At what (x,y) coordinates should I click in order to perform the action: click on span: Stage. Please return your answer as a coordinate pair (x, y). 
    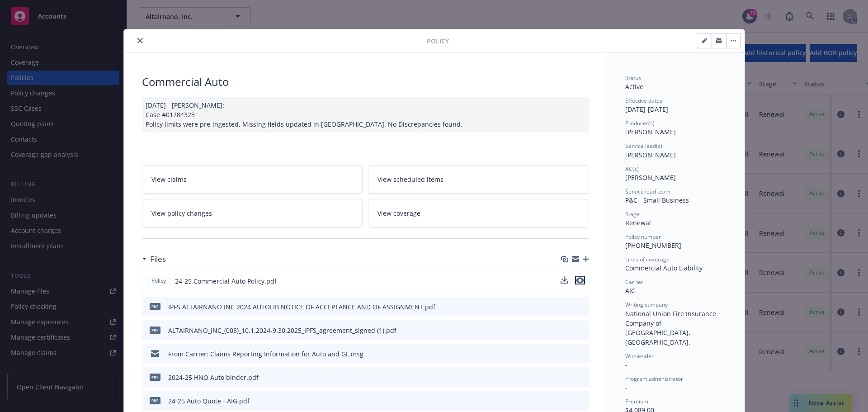
    Looking at the image, I should click on (633, 214).